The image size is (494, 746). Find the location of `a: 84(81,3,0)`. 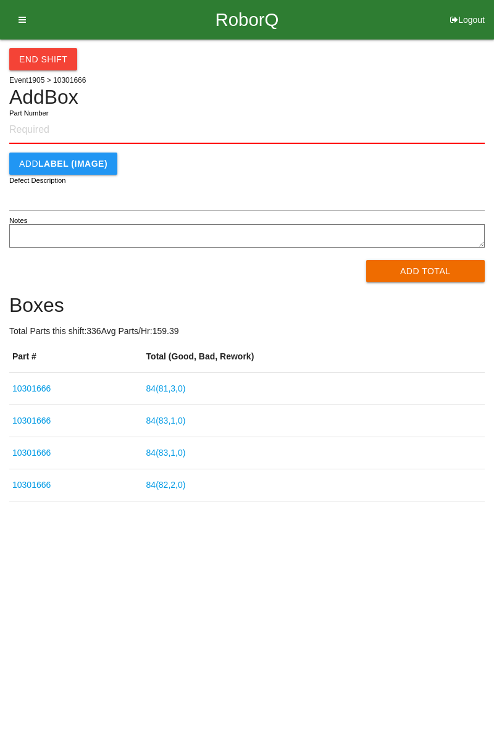

a: 84(81,3,0) is located at coordinates (166, 389).